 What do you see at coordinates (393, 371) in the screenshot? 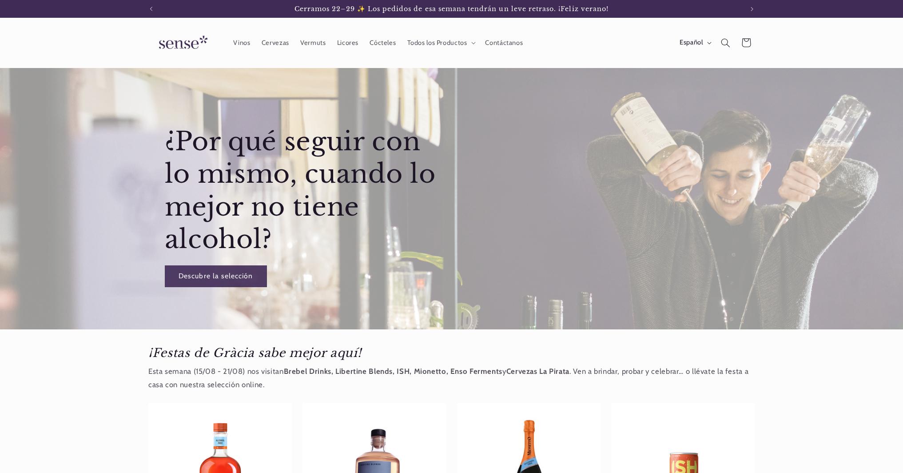
I see `strong: Brebel Drinks, Libertine Blends, ISH, Mionetto, Enso Ferments` at bounding box center [393, 371].